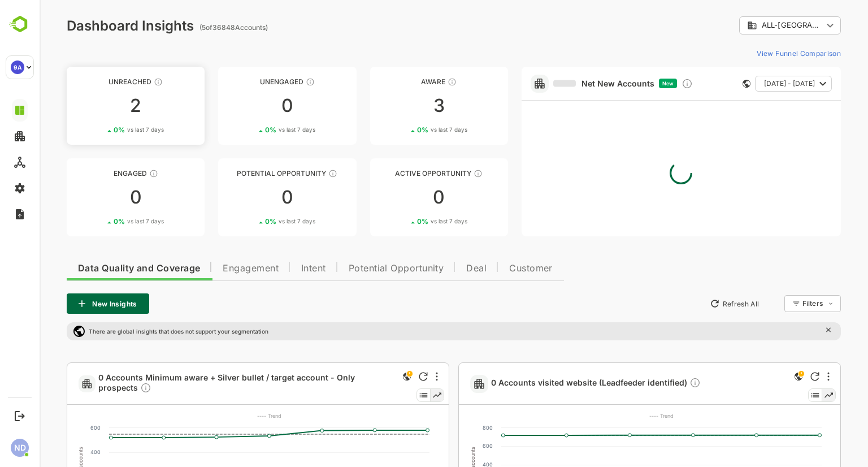  I want to click on div: 3, so click(400, 106).